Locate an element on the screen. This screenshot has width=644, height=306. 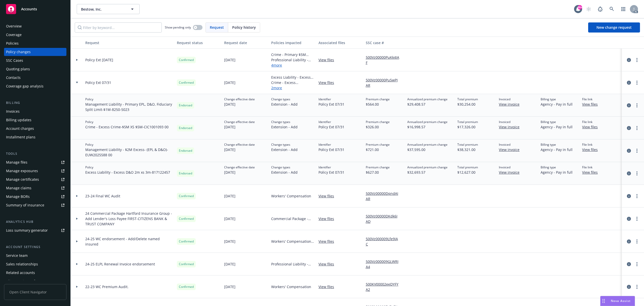
a: SSC Cases is located at coordinates (35, 60).